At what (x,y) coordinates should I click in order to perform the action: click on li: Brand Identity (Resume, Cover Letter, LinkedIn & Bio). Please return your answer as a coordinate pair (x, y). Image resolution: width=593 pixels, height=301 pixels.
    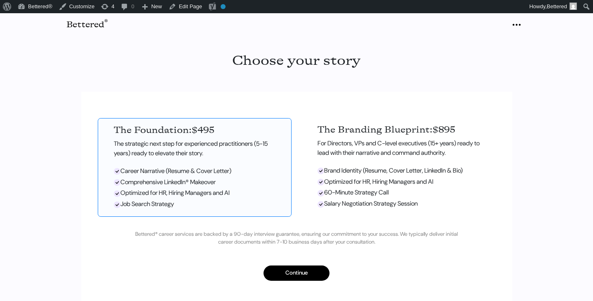
    Looking at the image, I should click on (403, 169).